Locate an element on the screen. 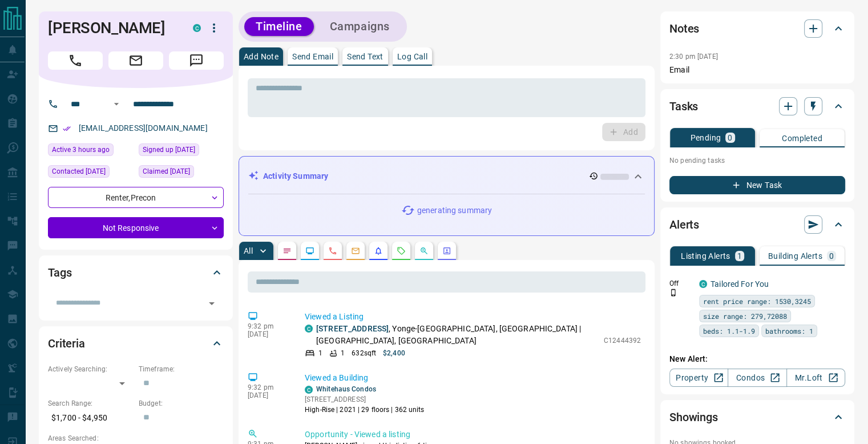  button: New Task is located at coordinates (758, 185).